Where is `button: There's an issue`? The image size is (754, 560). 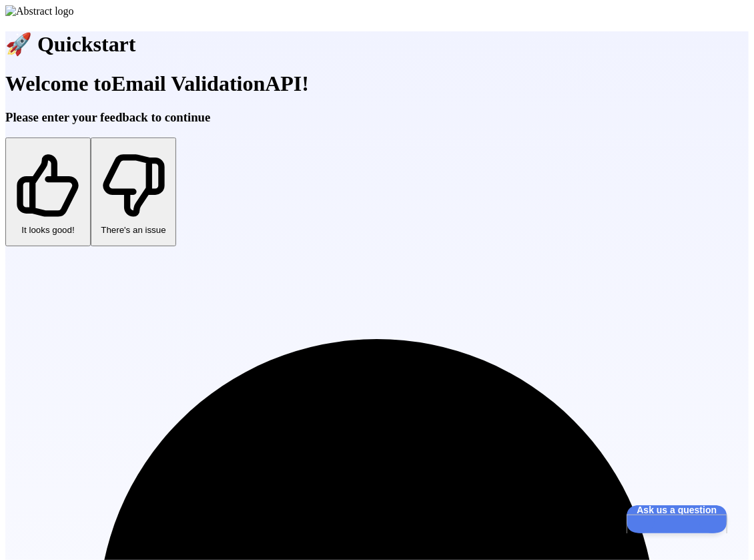 button: There's an issue is located at coordinates (134, 192).